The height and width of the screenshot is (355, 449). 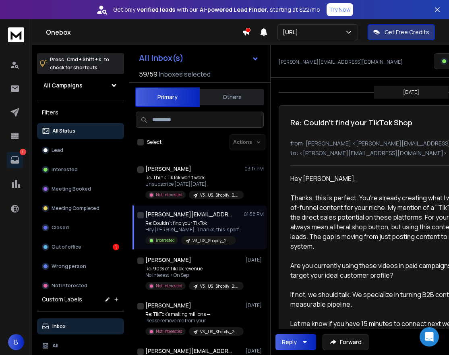 I want to click on a: 1, so click(x=15, y=160).